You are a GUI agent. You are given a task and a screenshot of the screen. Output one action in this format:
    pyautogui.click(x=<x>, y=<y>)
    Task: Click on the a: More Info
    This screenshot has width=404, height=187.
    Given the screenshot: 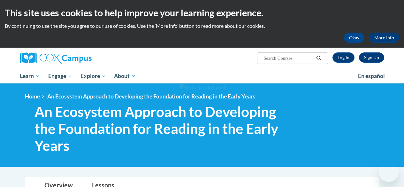 What is the action you would take?
    pyautogui.click(x=384, y=38)
    